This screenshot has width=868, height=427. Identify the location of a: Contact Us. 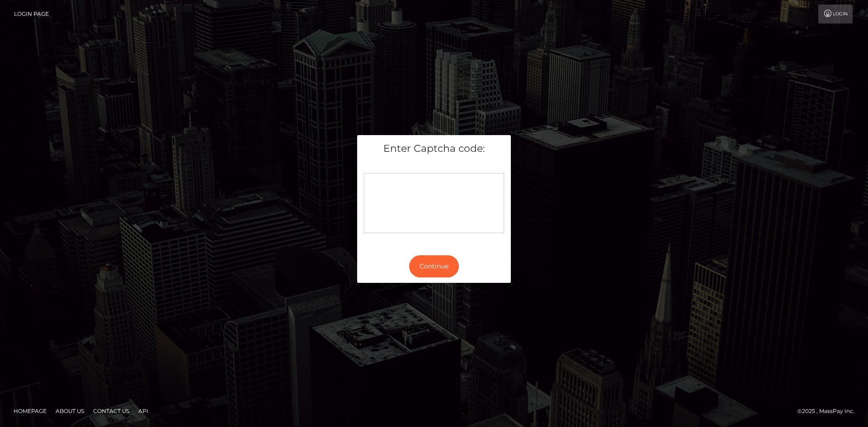
(111, 411).